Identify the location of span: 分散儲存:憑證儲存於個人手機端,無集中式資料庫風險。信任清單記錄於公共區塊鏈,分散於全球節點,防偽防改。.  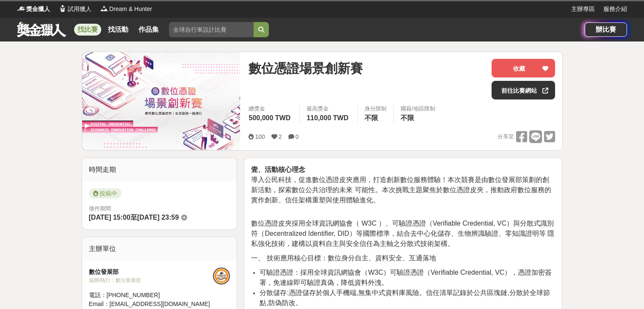
(404, 297).